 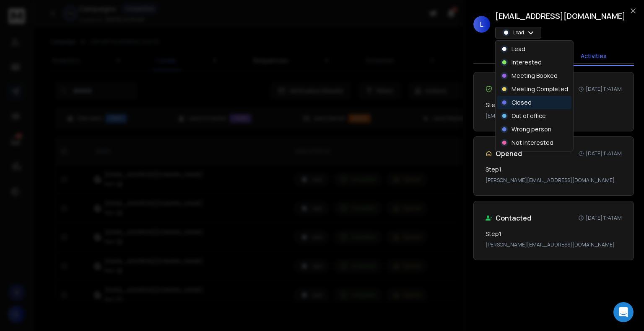 I want to click on div: Open Intercom Messenger, so click(x=624, y=312).